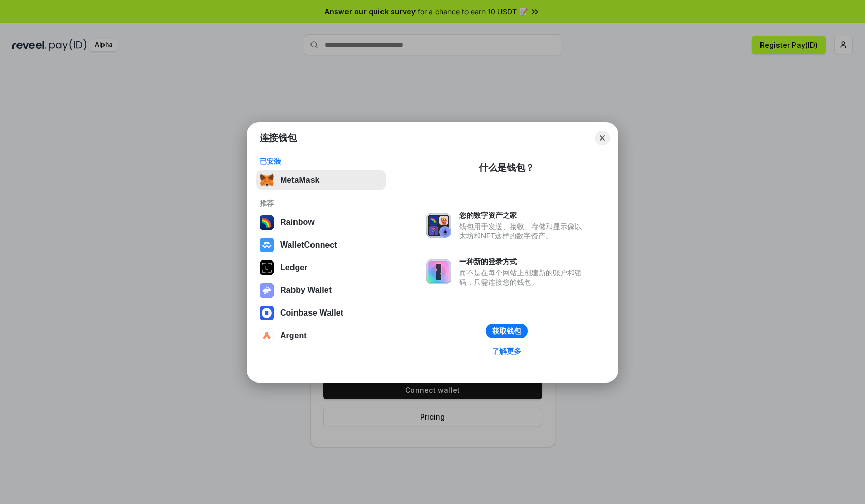 Image resolution: width=865 pixels, height=504 pixels. What do you see at coordinates (321, 291) in the screenshot?
I see `button: Rabby Wallet` at bounding box center [321, 291].